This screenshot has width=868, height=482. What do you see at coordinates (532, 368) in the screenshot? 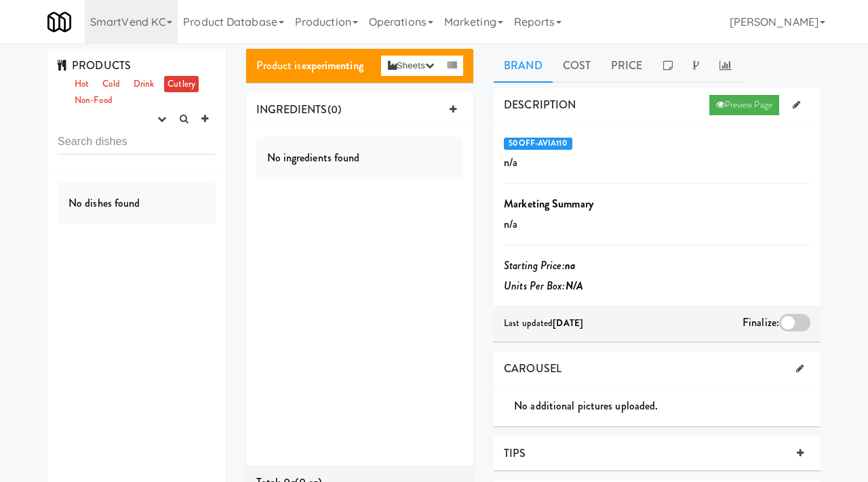
I see `span: CAROUSEL` at bounding box center [532, 368].